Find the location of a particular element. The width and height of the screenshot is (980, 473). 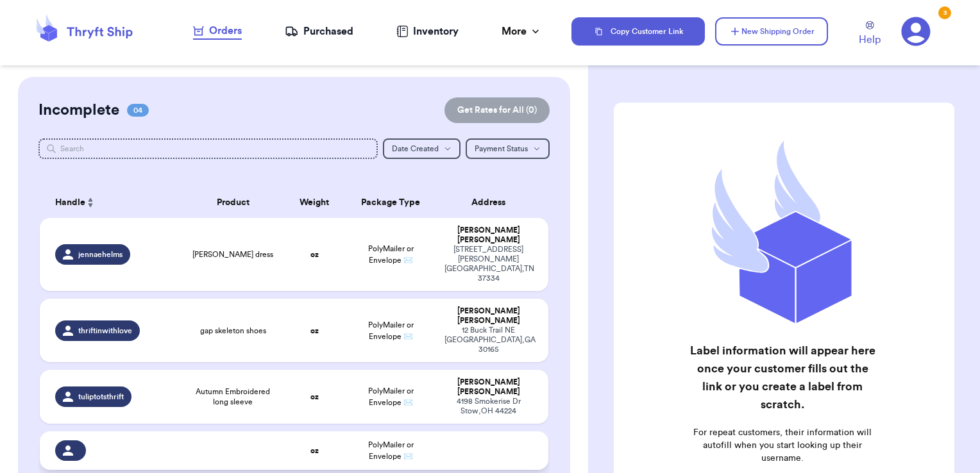

div: Orders is located at coordinates (217, 31).